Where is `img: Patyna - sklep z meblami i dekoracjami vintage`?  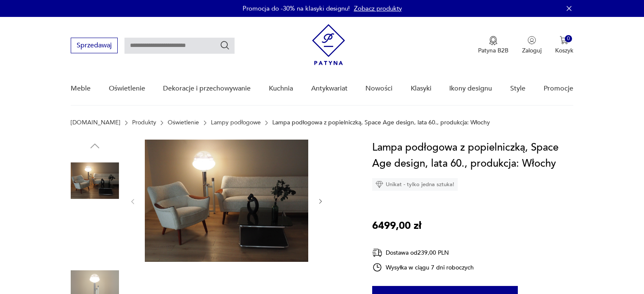
img: Patyna - sklep z meblami i dekoracjami vintage is located at coordinates (329, 44).